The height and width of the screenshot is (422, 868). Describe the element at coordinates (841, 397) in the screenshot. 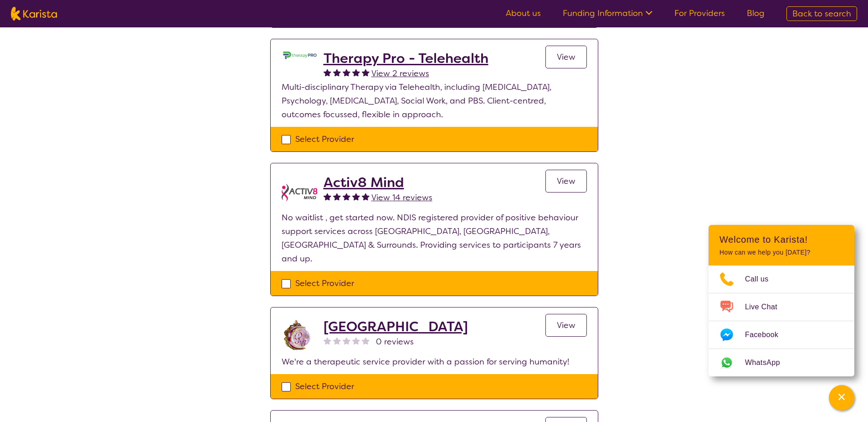

I see `button: Channel Menu` at that location.